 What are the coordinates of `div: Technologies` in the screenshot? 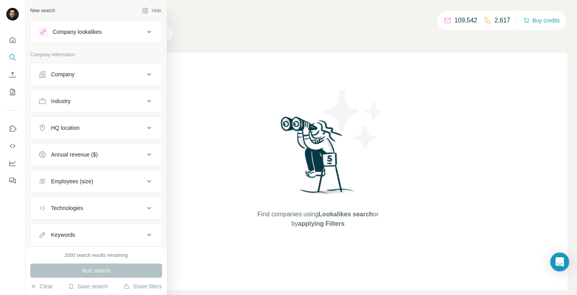 It's located at (67, 208).